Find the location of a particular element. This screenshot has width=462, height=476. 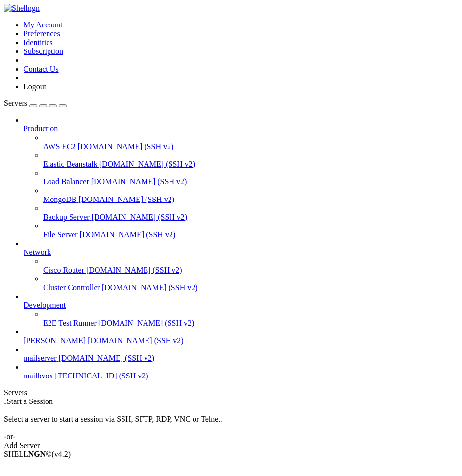

span: Cisco Router is located at coordinates (64, 270).